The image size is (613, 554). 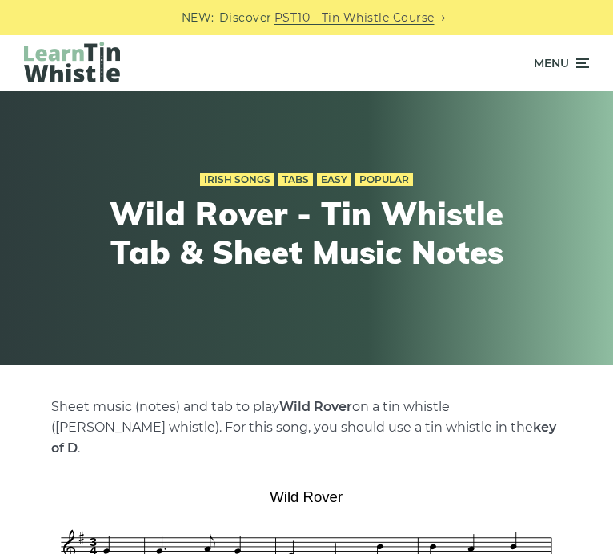 I want to click on img: LearnTinWhistle.com, so click(x=72, y=62).